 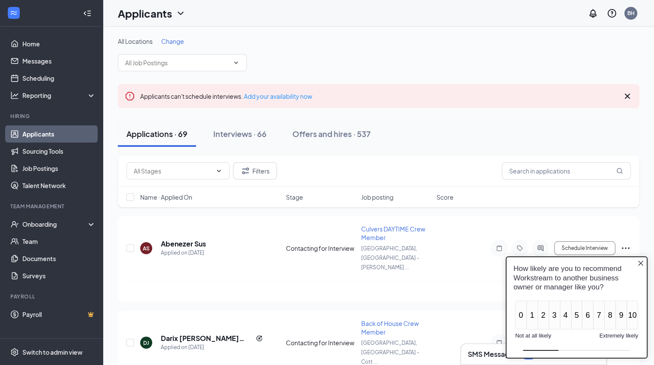 I want to click on a: Add your availability now, so click(x=278, y=96).